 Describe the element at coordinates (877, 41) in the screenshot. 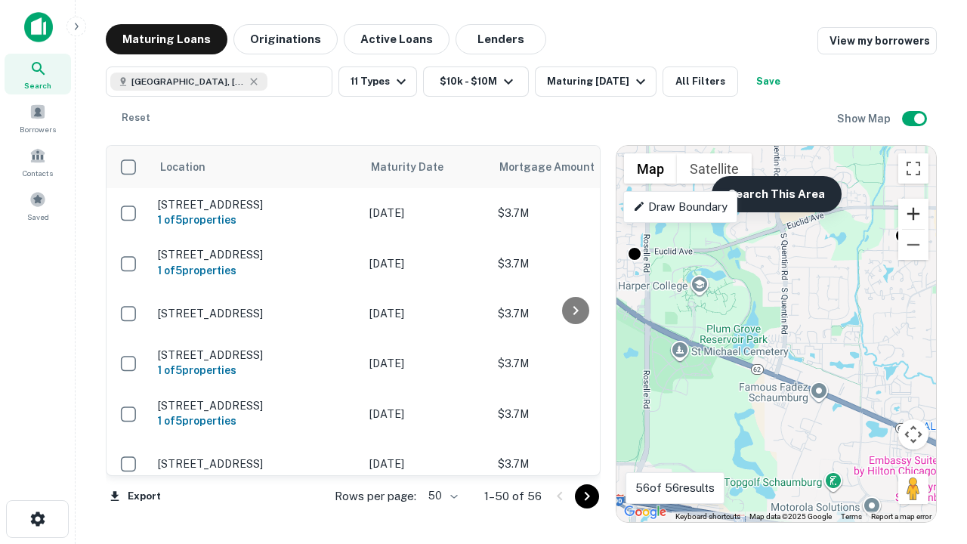

I see `a: View my borrowers` at that location.